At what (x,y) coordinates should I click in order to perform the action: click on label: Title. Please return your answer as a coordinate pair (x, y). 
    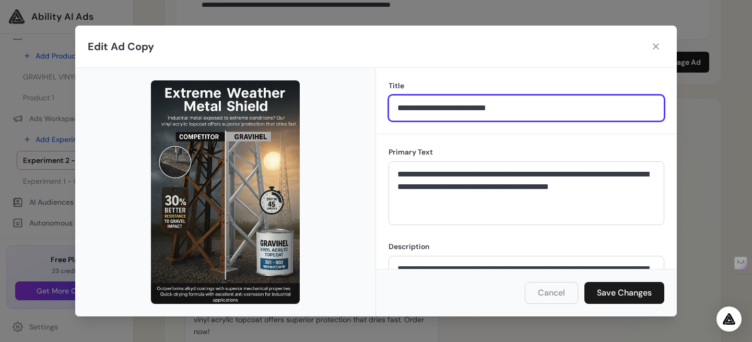
    Looking at the image, I should click on (526, 86).